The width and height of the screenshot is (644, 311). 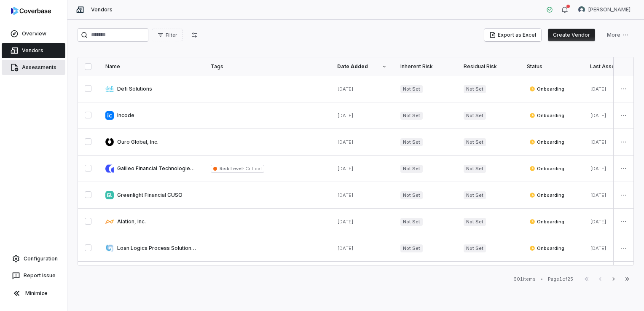 I want to click on div: Last Assessed, so click(x=614, y=67).